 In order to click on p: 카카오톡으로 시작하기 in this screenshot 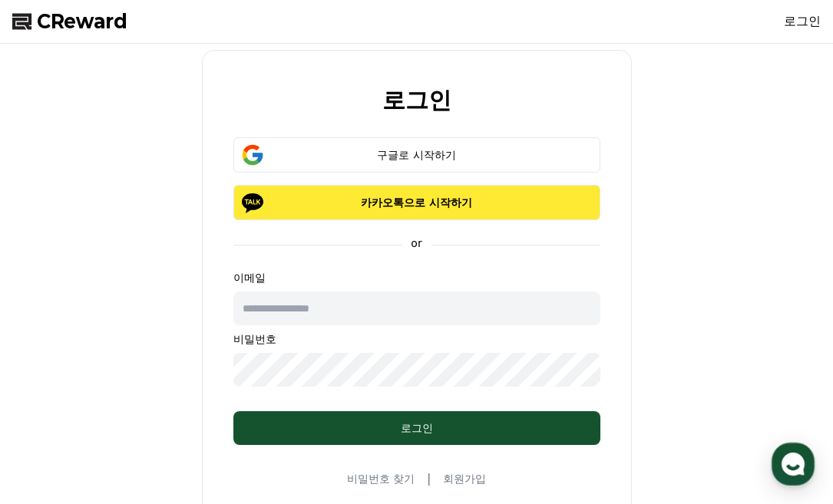, I will do `click(416, 203)`.